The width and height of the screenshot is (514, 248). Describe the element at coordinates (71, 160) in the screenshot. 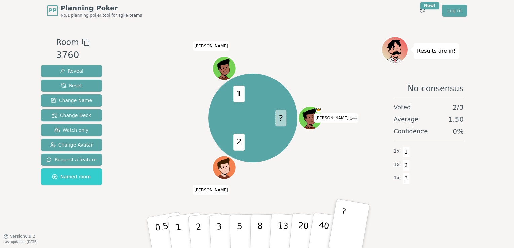

I see `button: Request a feature` at that location.